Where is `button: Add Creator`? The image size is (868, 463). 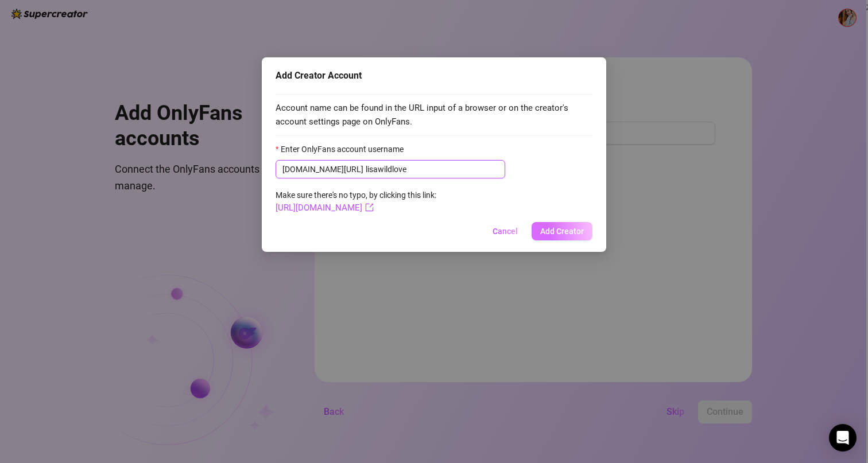
button: Add Creator is located at coordinates (563, 232).